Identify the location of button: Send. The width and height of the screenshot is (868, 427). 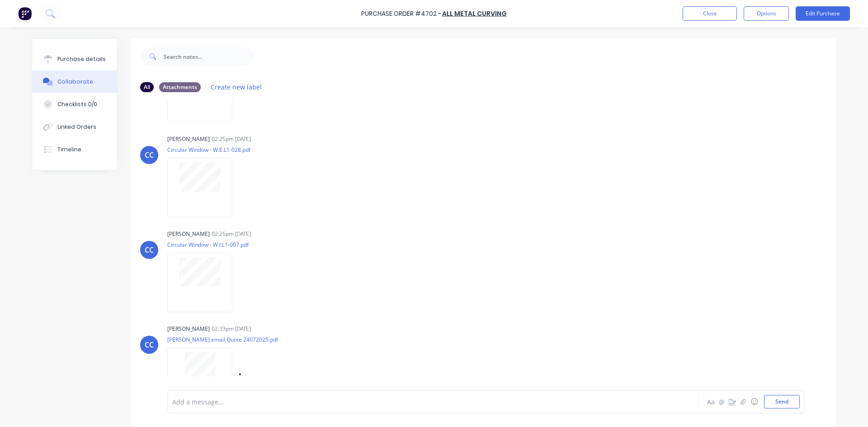
(781, 402).